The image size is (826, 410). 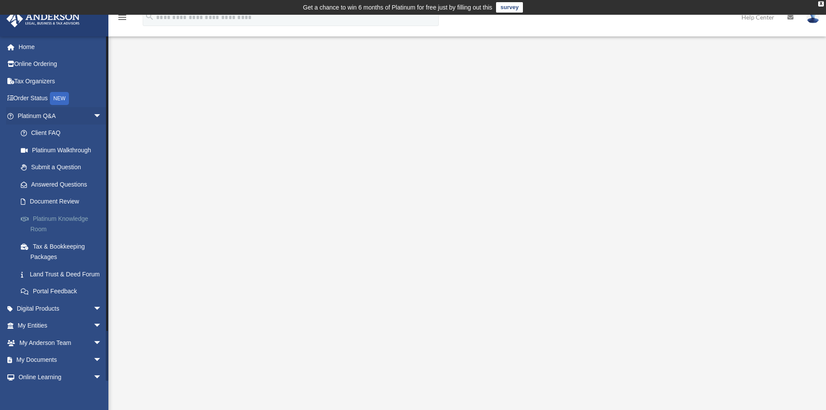 I want to click on a: survey, so click(x=509, y=7).